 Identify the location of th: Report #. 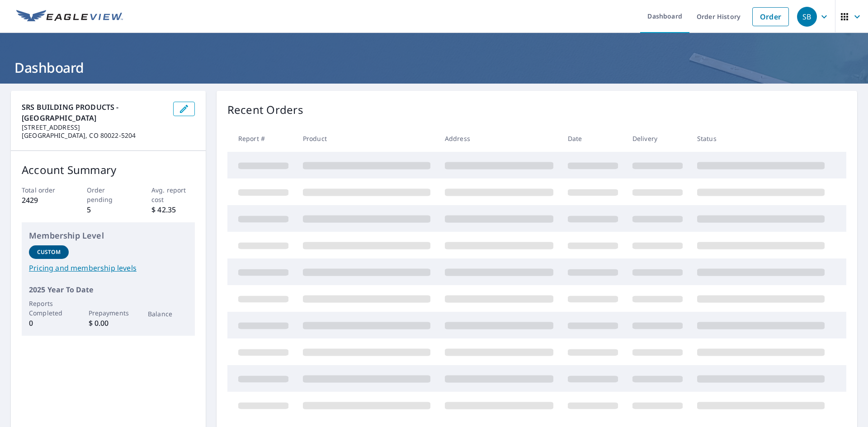
(262, 138).